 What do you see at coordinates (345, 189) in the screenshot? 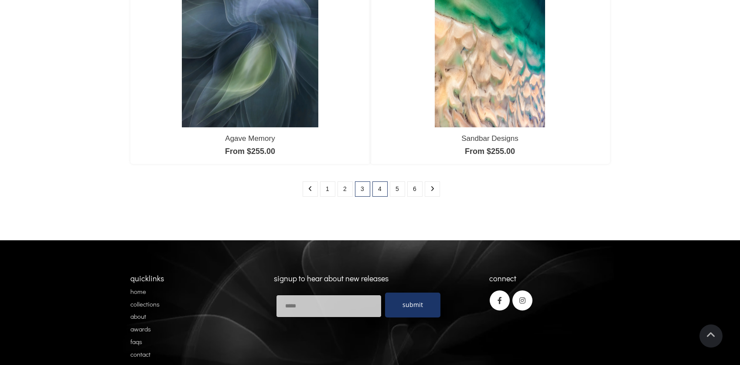
I see `a: 2` at bounding box center [345, 189].